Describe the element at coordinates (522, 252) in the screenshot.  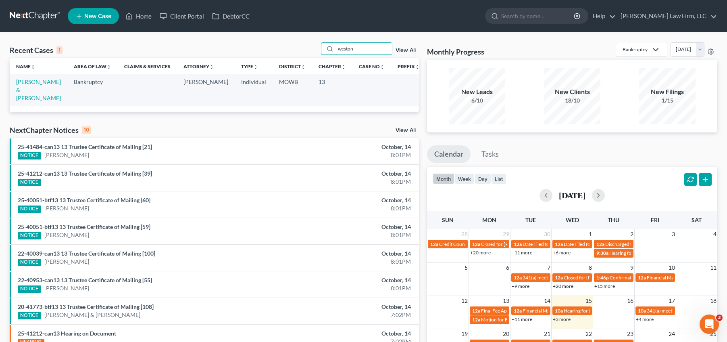
I see `a: +11 more` at that location.